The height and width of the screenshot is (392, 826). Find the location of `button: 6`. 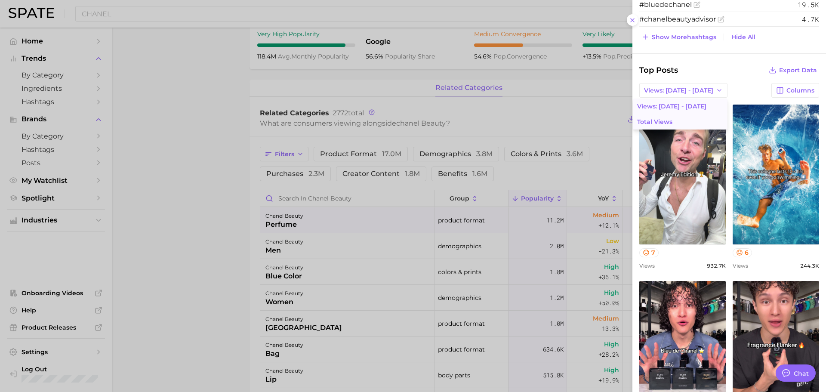

button: 6 is located at coordinates (742, 253).